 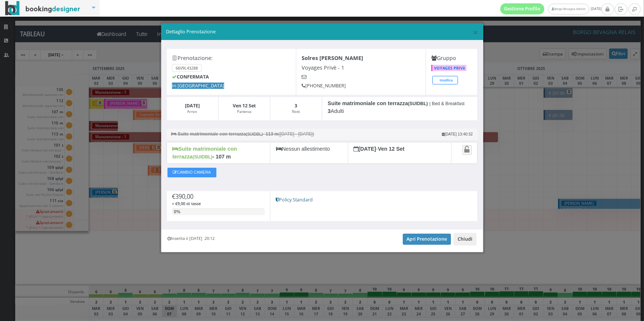 I want to click on a: VOYAGES PRIVè, so click(x=449, y=68).